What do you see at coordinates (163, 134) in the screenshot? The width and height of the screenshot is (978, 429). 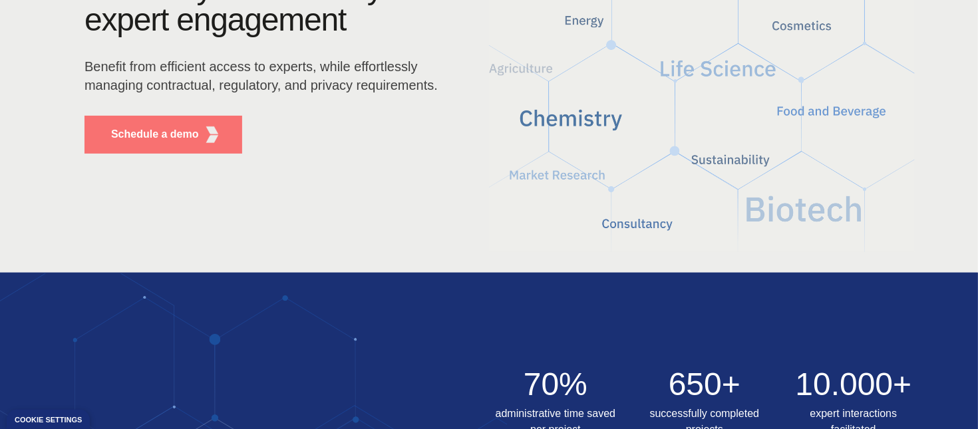 I see `button: Schedule a demoKGG Fifth Element RED` at bounding box center [163, 134].